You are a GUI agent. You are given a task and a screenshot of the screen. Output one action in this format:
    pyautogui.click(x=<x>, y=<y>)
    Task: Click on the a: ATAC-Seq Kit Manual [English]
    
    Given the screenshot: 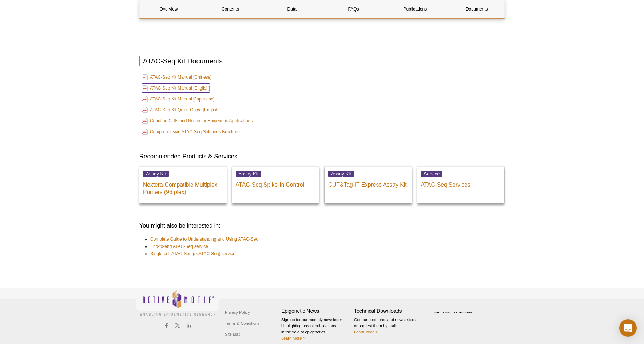 What is the action you would take?
    pyautogui.click(x=176, y=88)
    